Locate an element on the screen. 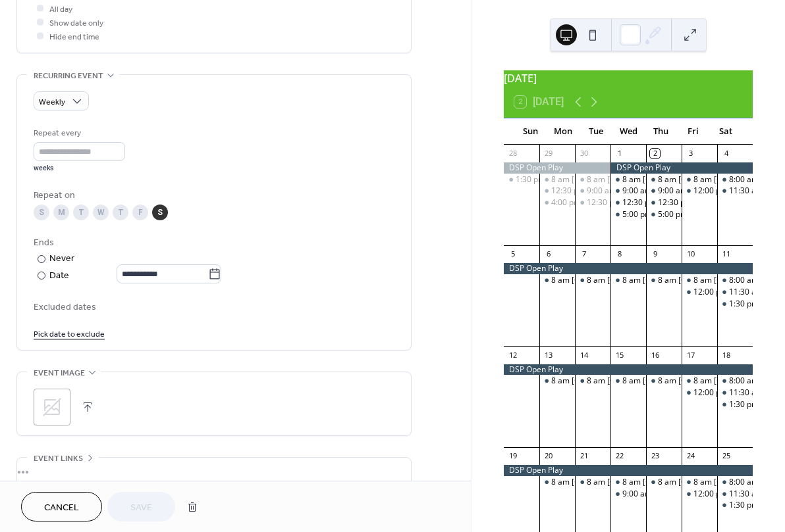 Image resolution: width=785 pixels, height=532 pixels. div: 6 is located at coordinates (548, 254).